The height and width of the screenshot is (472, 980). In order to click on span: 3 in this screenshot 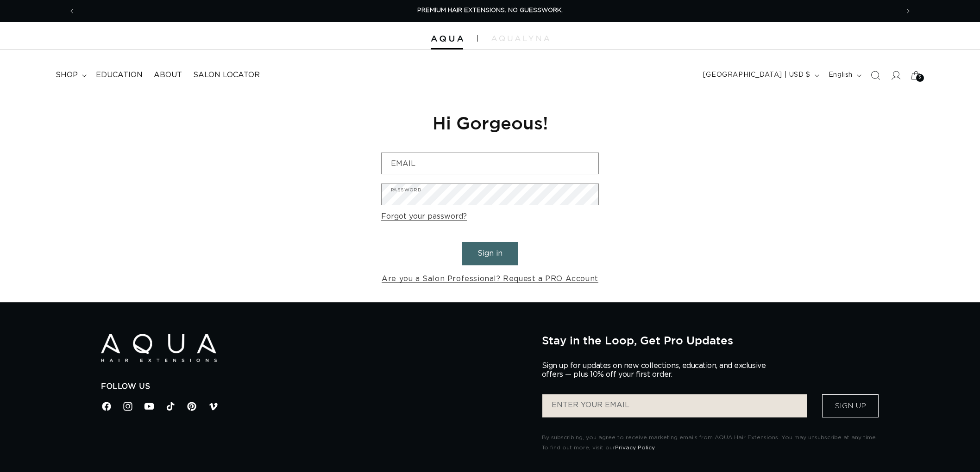, I will do `click(920, 78)`.